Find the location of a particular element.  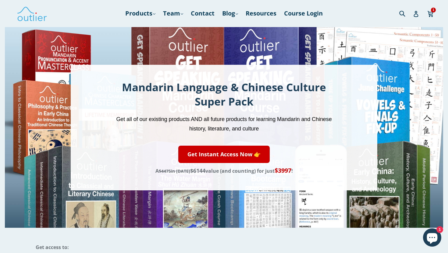

img: Outlier Linguistics is located at coordinates (32, 13).